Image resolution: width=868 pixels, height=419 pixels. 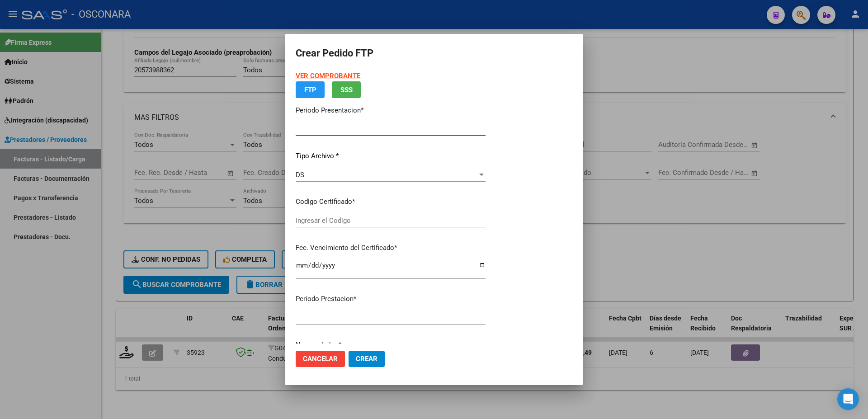 What do you see at coordinates (434, 53) in the screenshot?
I see `h2: Crear Pedido FTP` at bounding box center [434, 53].